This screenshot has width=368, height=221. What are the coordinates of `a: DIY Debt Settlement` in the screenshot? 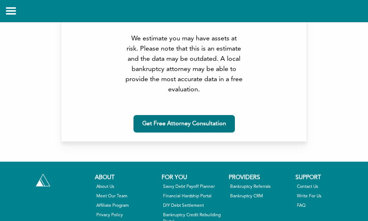 It's located at (193, 206).